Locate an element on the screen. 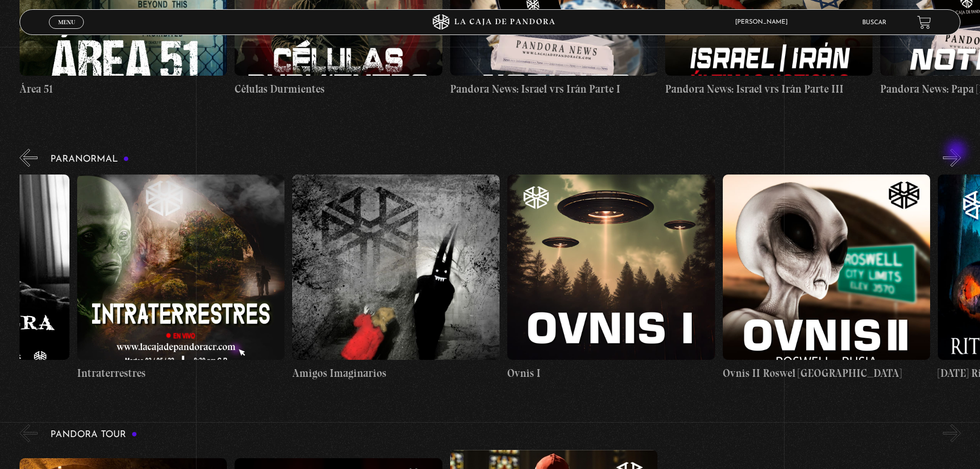  h4: Amigos Imaginarios is located at coordinates (396, 374).